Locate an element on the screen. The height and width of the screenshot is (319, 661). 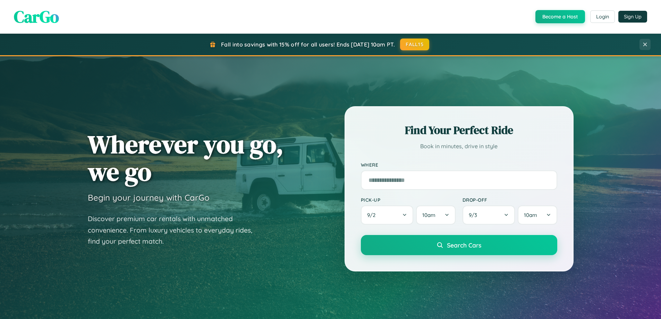
label: Drop-off is located at coordinates (510, 199).